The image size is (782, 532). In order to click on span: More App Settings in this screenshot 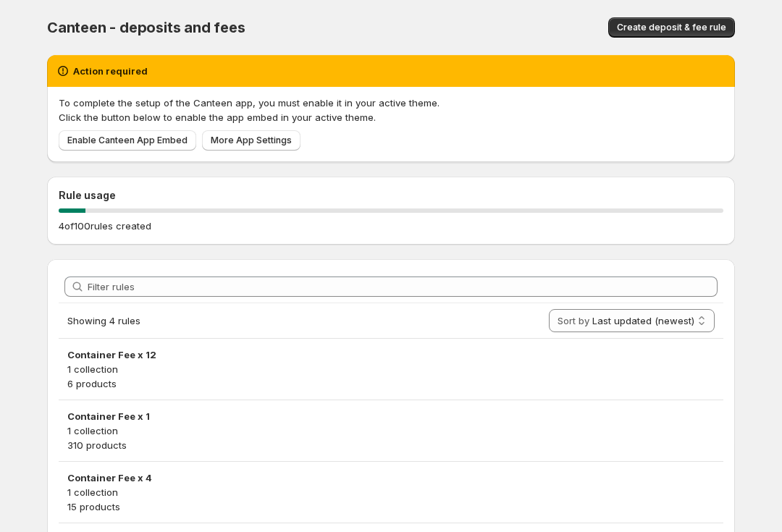, I will do `click(251, 140)`.